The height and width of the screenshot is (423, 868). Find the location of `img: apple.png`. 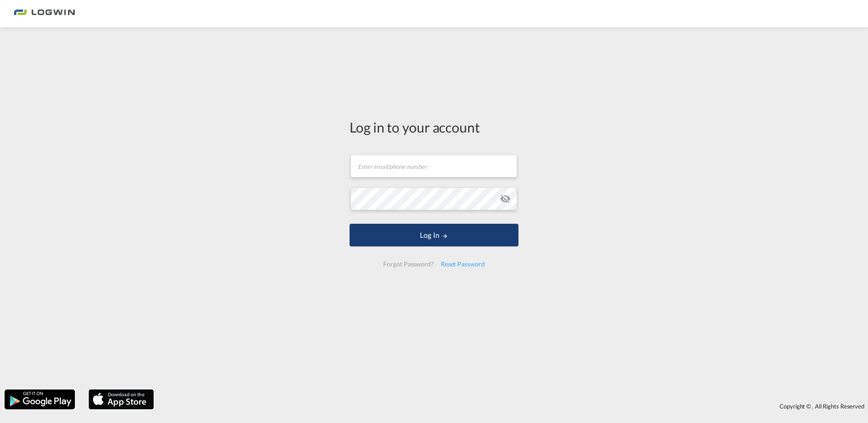

img: apple.png is located at coordinates (121, 400).